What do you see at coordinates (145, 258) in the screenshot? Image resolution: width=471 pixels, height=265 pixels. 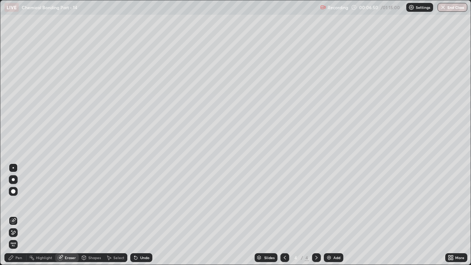 I see `div: Undo` at bounding box center [145, 258].